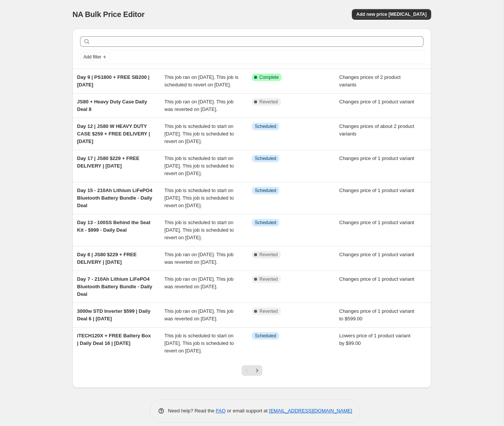 The width and height of the screenshot is (504, 426). Describe the element at coordinates (375, 340) in the screenshot. I see `span: Lowers price of 1 product variant by $99.00` at that location.